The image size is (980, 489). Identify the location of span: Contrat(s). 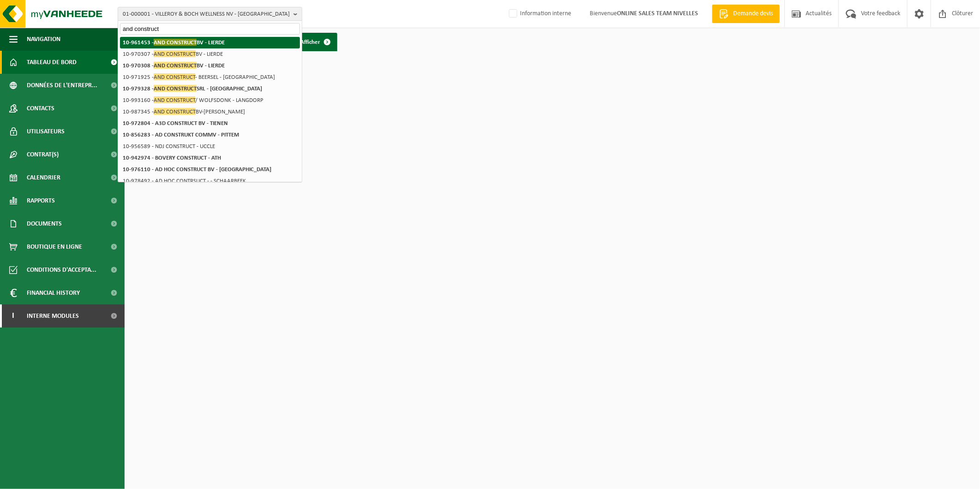
(42, 155).